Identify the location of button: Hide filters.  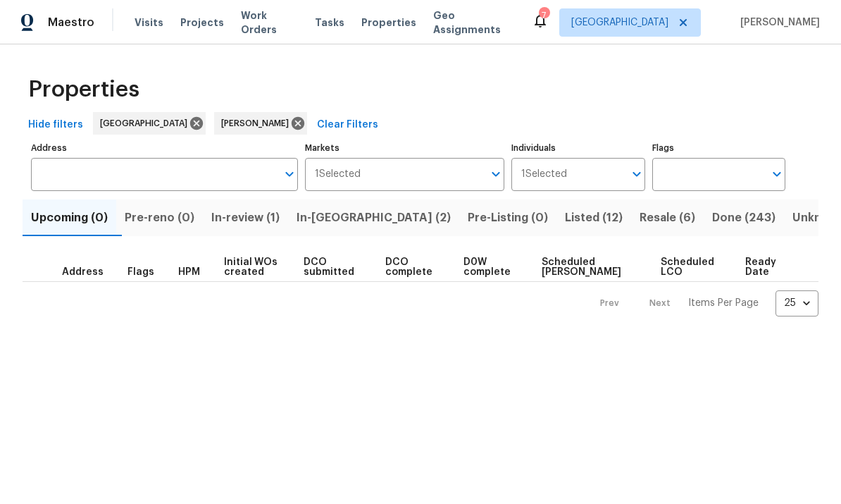
(56, 125).